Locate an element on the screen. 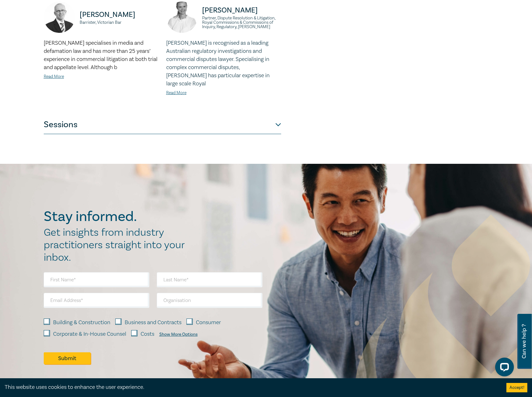 The height and width of the screenshot is (397, 532). label: Building & Construction is located at coordinates (82, 322).